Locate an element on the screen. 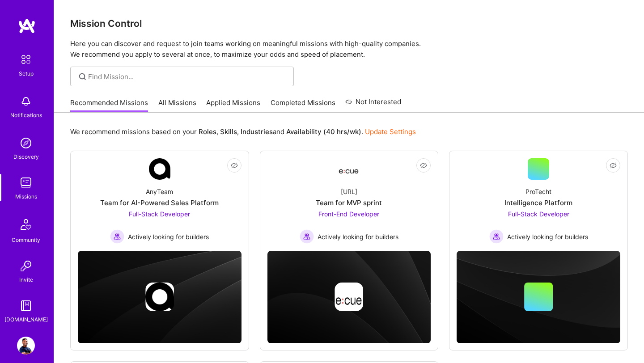 This screenshot has height=363, width=644. div: Team for AI-Powered Sales Platform is located at coordinates (159, 203).